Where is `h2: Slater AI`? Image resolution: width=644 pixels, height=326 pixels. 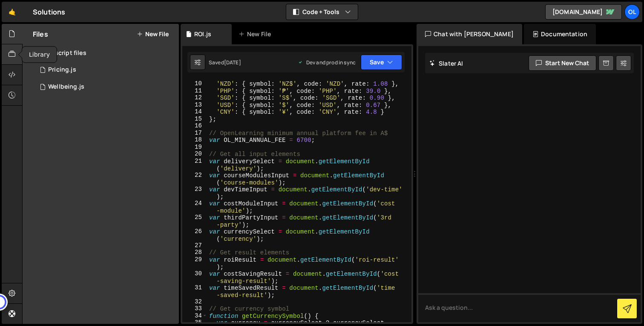
h2: Slater AI is located at coordinates (447, 63).